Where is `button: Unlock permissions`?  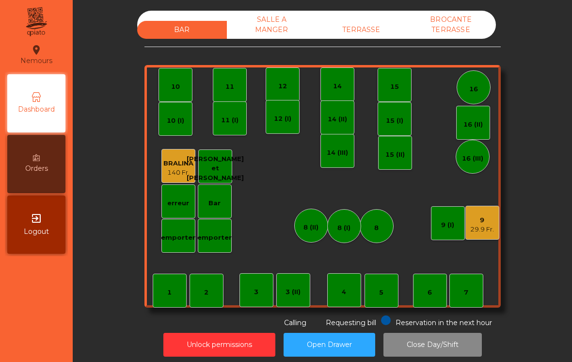
button: Unlock permissions is located at coordinates (219, 344).